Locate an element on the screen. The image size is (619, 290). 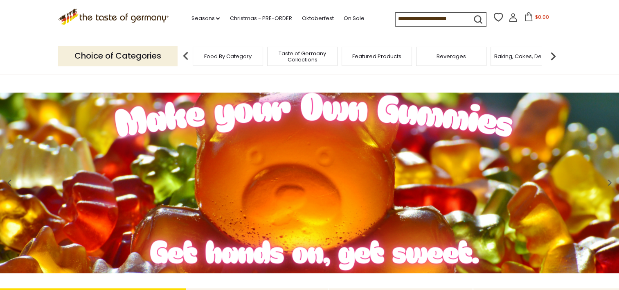
a: Beverages is located at coordinates (452, 56).